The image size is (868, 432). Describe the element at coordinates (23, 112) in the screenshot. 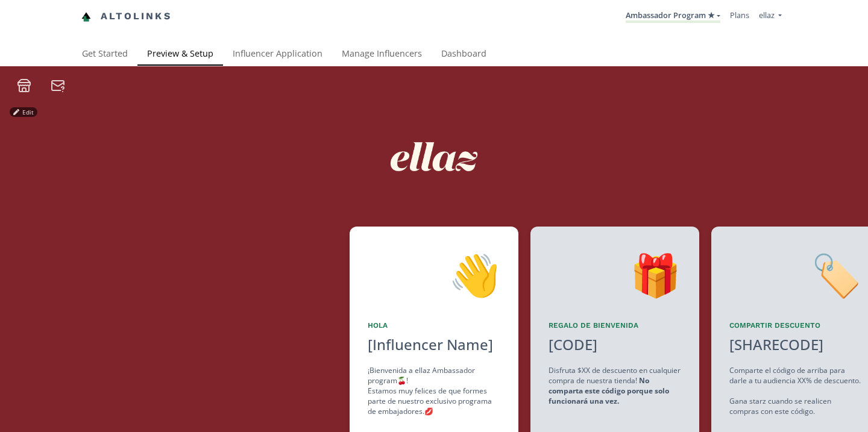

I see `button: Edit` at that location.